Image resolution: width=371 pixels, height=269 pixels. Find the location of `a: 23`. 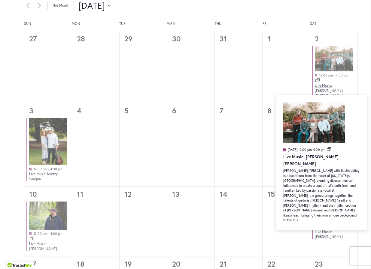

a: 23 is located at coordinates (318, 264).